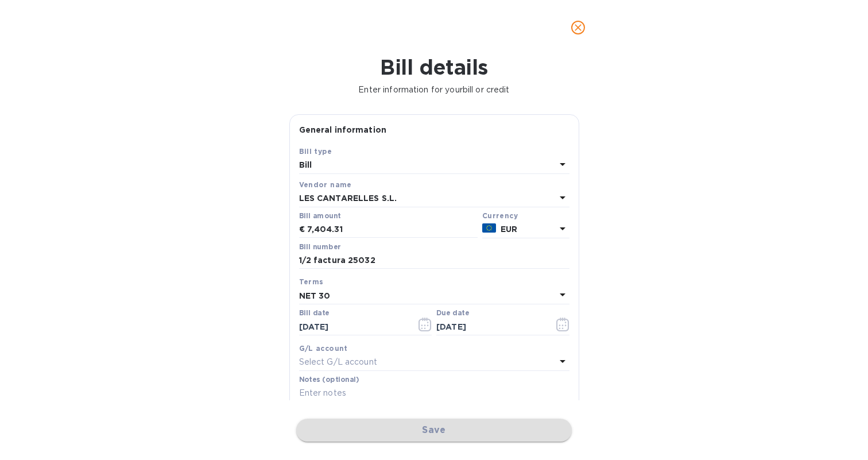 This screenshot has width=868, height=460. Describe the element at coordinates (452, 313) in the screenshot. I see `label: Due date` at that location.